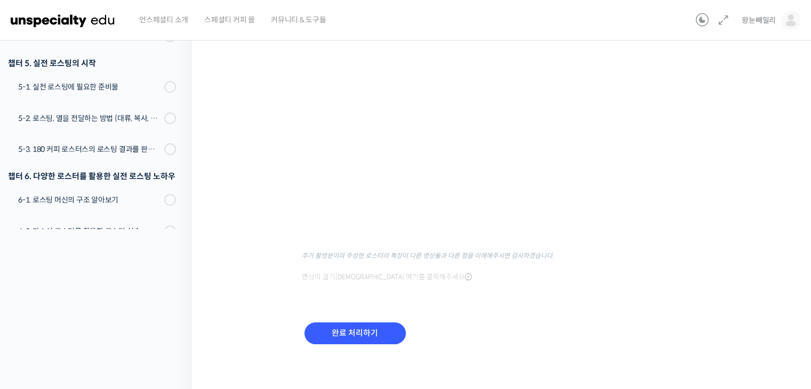  What do you see at coordinates (90, 231) in the screenshot?
I see `div: 6-2. 가스식 로스터를 활용한 로스팅 실습` at bounding box center [90, 231].